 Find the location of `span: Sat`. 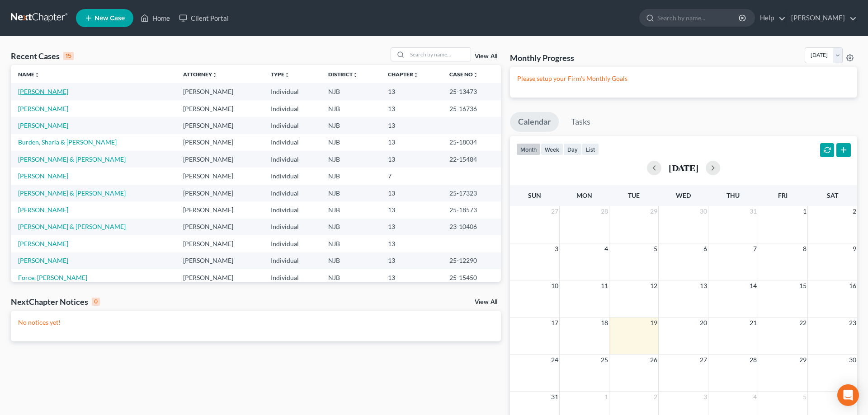

span: Sat is located at coordinates (832, 196).